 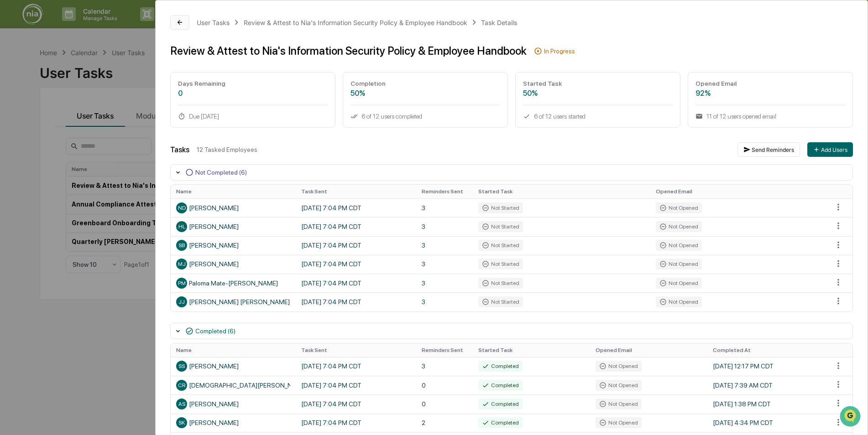 What do you see at coordinates (34, 137) in the screenshot?
I see `a: 🔎Data Lookup` at bounding box center [34, 137].